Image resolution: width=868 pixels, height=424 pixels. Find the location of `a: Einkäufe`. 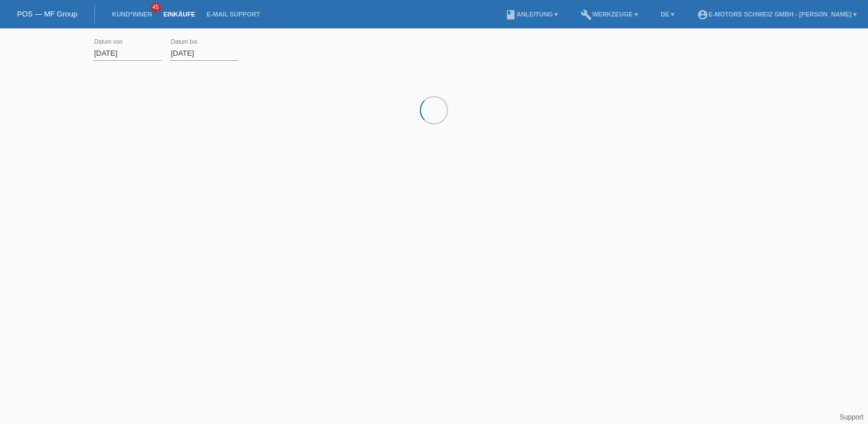

a: Einkäufe is located at coordinates (179, 14).